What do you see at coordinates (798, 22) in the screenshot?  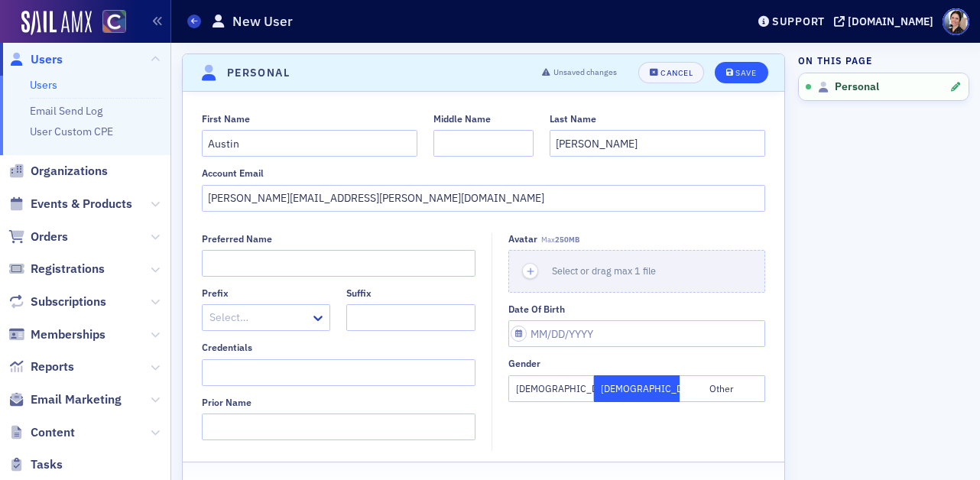 I see `div: Support` at bounding box center [798, 22].